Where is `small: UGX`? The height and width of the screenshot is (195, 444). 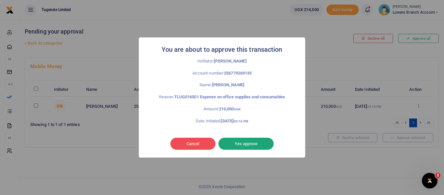
small: UGX is located at coordinates (237, 109).